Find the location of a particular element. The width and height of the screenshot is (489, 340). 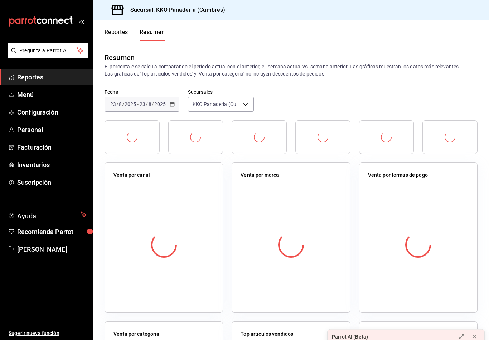

button: Pregunta a Parrot AI is located at coordinates (48, 50).